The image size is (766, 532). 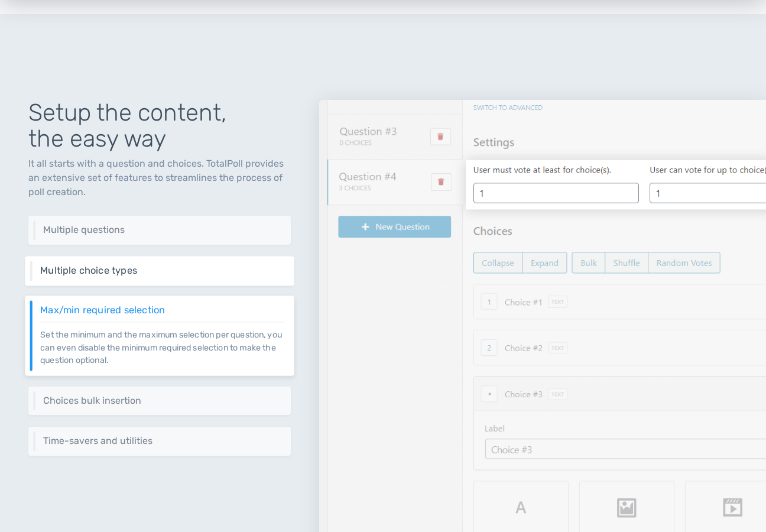 I want to click on p: Just drag and drop your content into the choices area and watch TotalPoll do its magic converting..., so click(x=162, y=405).